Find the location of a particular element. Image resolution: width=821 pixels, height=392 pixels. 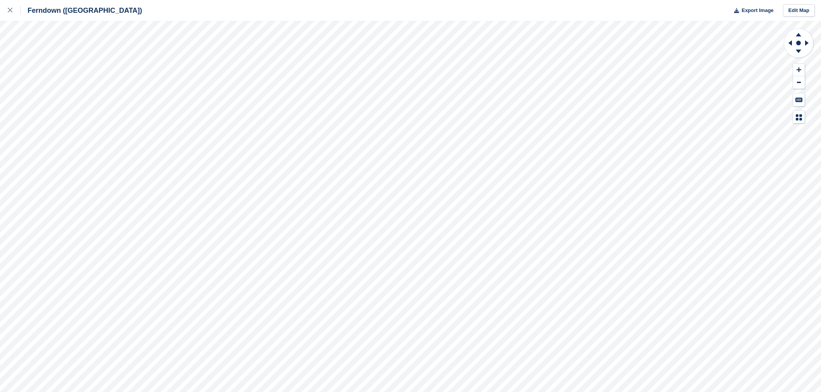

a: Edit Map is located at coordinates (798, 10).